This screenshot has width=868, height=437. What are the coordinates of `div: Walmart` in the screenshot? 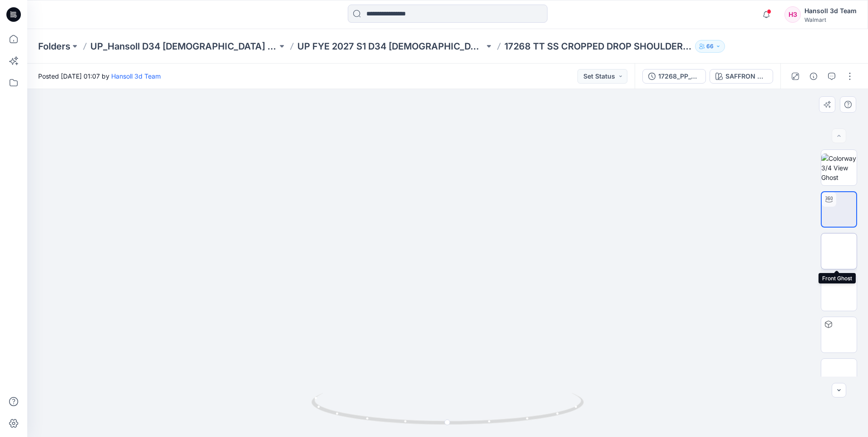 It's located at (831, 20).